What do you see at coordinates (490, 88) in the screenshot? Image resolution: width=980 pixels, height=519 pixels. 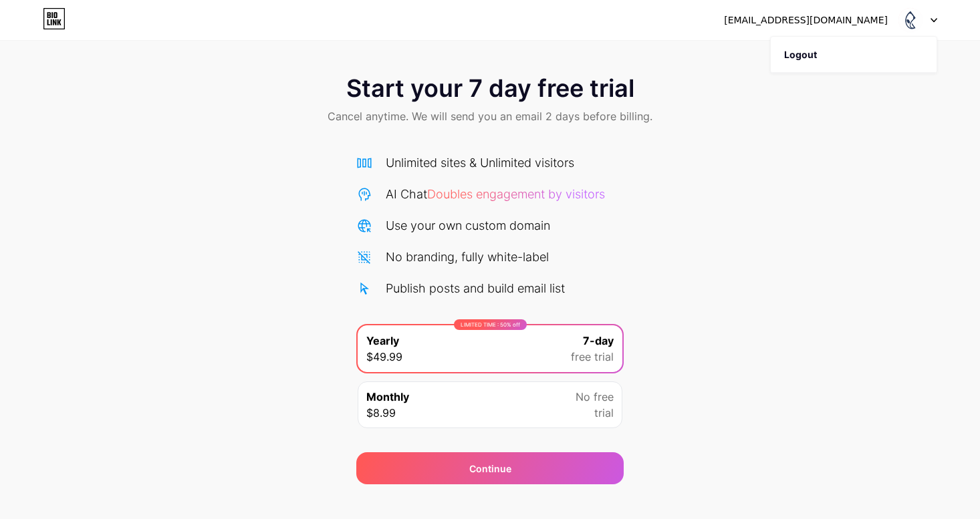 I see `span: Start your 7 day free trial` at bounding box center [490, 88].